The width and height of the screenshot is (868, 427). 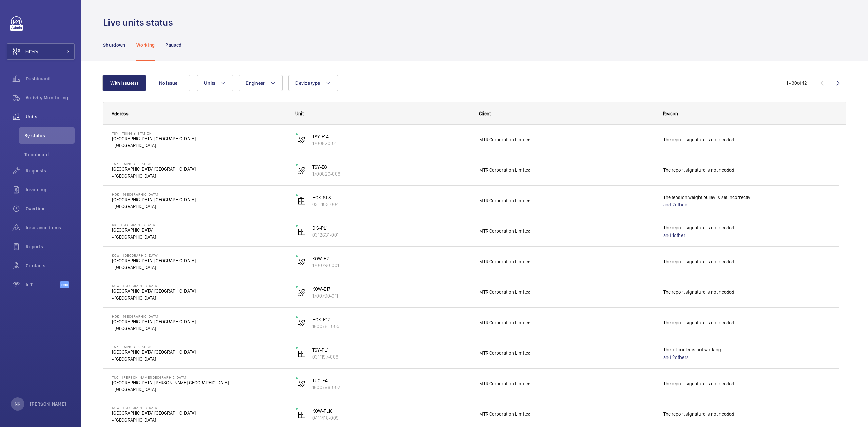 I want to click on p: Shutdown, so click(x=114, y=45).